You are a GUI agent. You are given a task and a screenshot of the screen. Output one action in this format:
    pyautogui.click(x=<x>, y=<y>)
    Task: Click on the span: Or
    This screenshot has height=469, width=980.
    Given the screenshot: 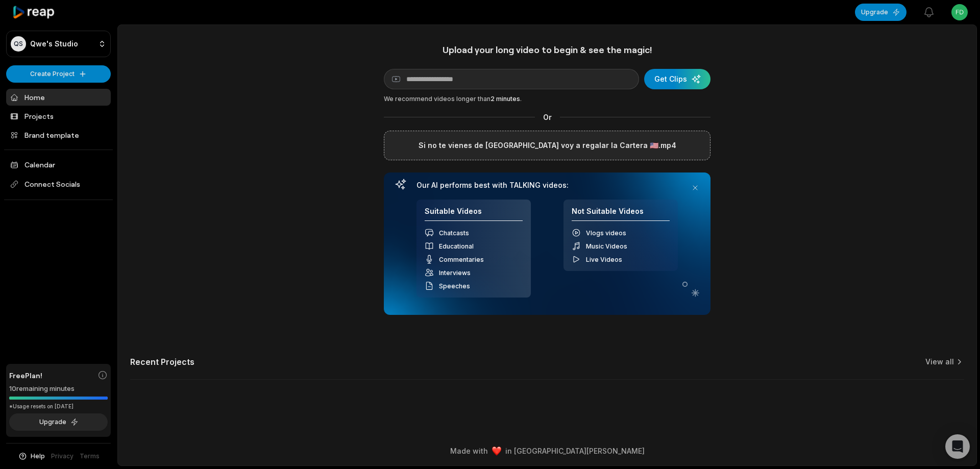 What is the action you would take?
    pyautogui.click(x=547, y=116)
    